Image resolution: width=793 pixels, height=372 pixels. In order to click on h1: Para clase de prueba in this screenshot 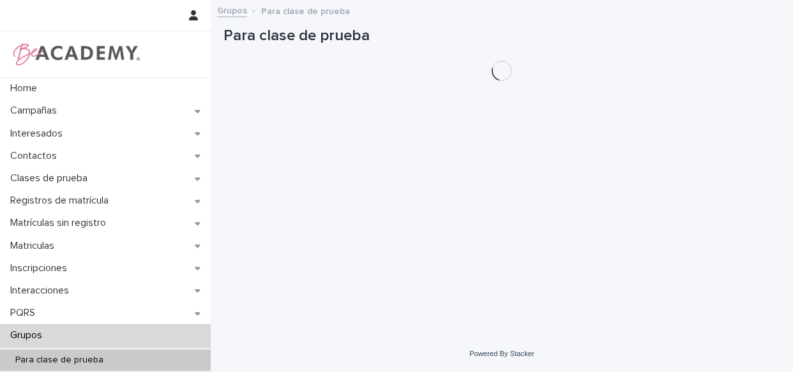, I will do `click(502, 36)`.